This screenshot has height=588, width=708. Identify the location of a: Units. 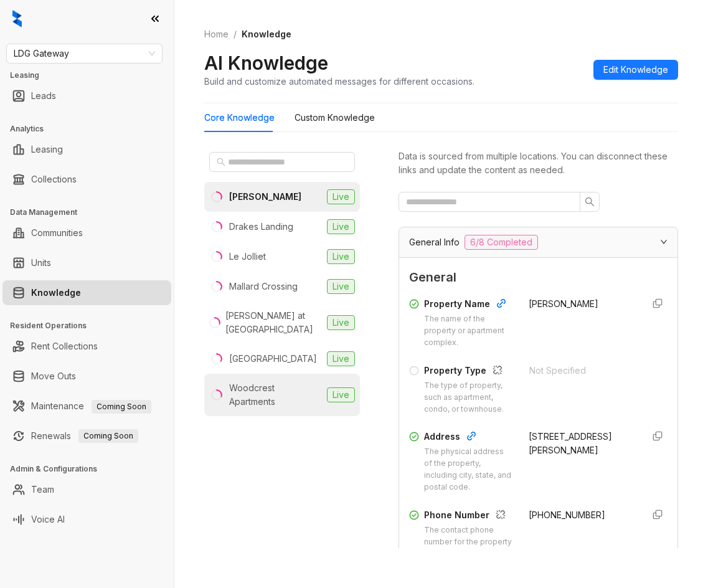
(41, 263).